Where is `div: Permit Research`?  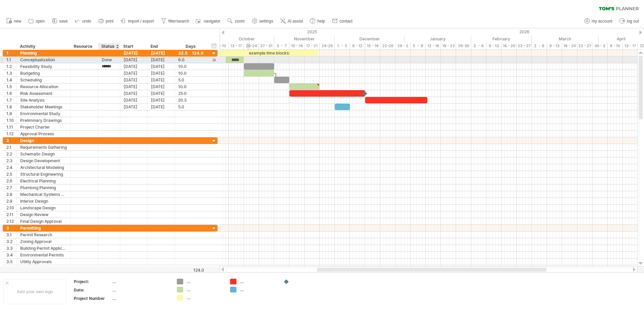
div: Permit Research is located at coordinates (44, 234).